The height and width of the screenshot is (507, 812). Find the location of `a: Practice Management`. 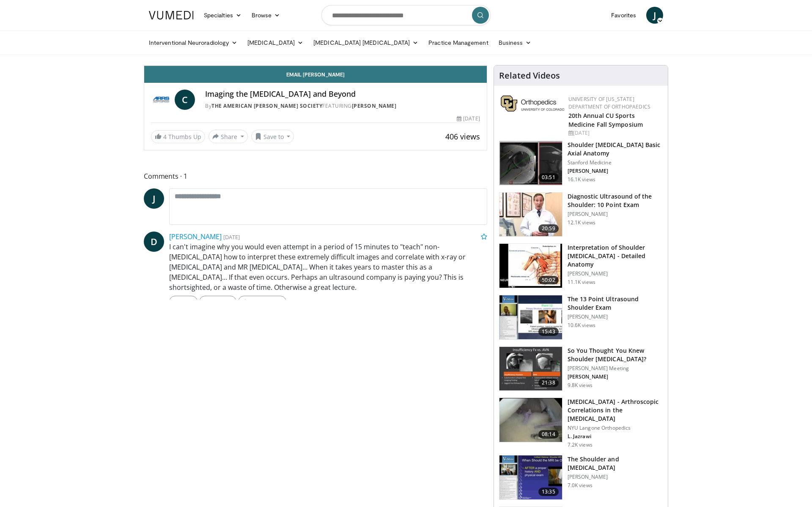

a: Practice Management is located at coordinates (458, 42).